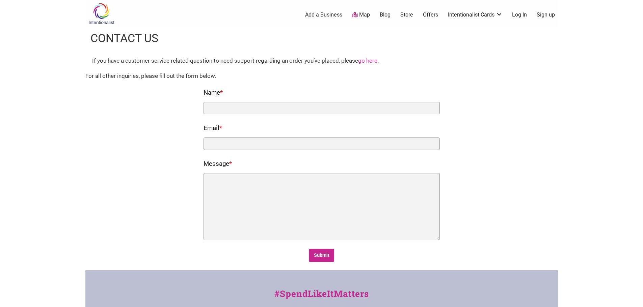 This screenshot has width=643, height=307. I want to click on a: Offers, so click(430, 15).